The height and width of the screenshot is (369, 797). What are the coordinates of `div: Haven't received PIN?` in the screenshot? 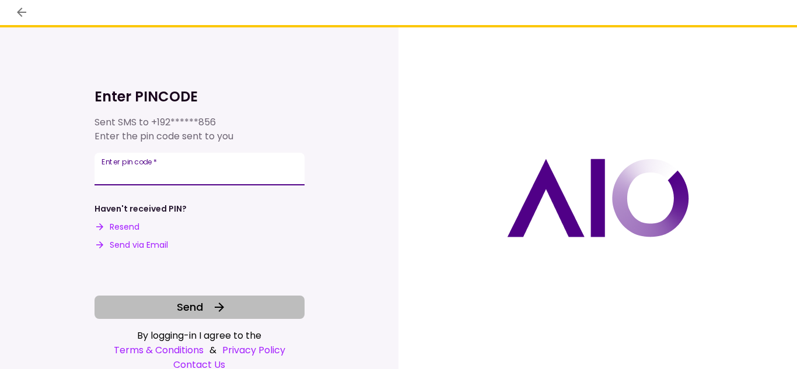 It's located at (141, 209).